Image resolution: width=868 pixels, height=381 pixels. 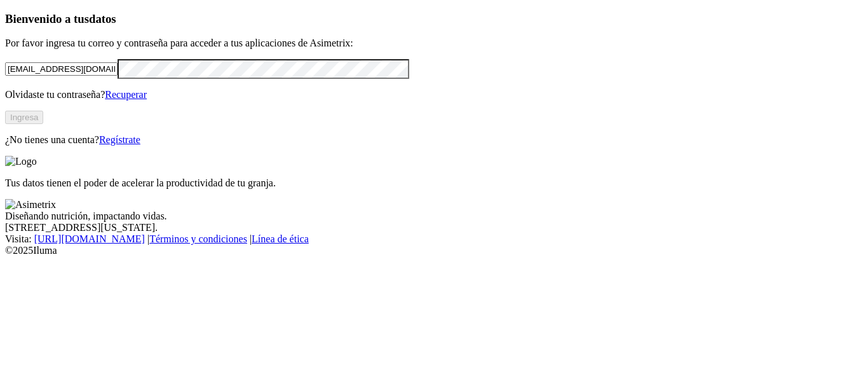 I want to click on div: Visita : | |, so click(x=434, y=239).